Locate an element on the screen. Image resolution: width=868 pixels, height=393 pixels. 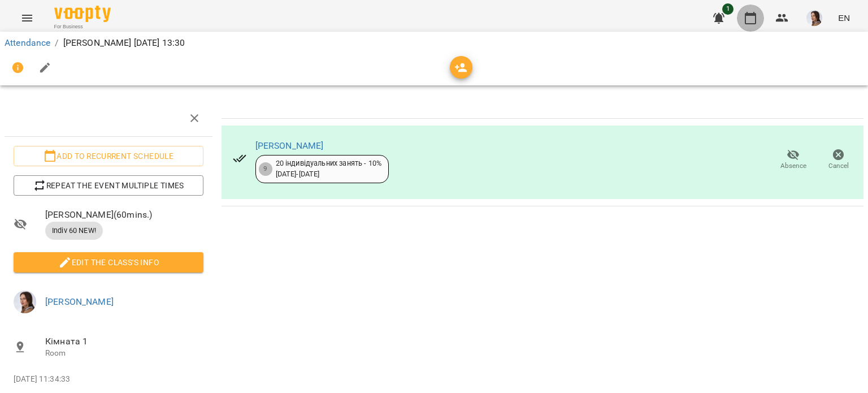
span: Absence is located at coordinates (794, 166).